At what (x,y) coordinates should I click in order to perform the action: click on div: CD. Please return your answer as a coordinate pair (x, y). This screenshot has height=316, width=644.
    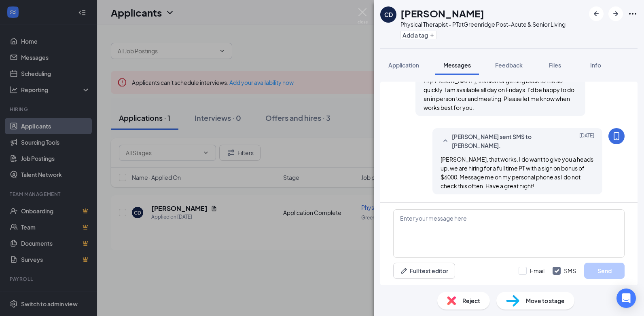
    Looking at the image, I should click on (388, 14).